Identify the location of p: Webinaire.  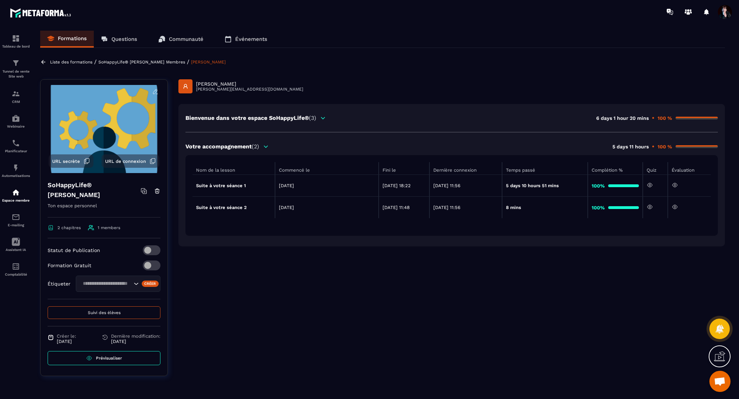
(16, 126).